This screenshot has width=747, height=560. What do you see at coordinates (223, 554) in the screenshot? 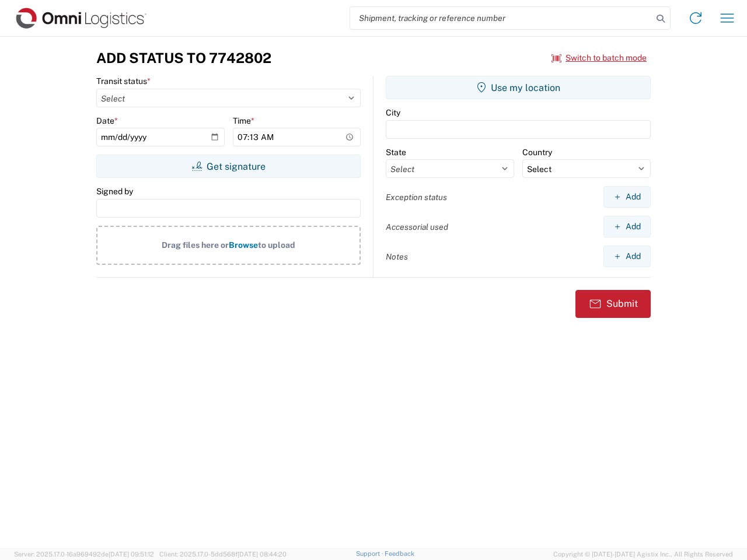
I see `span: Client: 2025.17.0-5dd568f` at bounding box center [223, 554].